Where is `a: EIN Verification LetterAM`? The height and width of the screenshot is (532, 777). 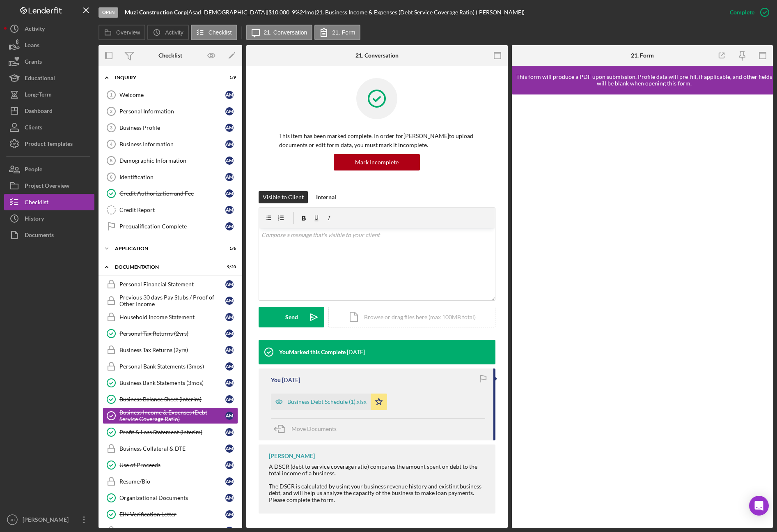 a: EIN Verification LetterAM is located at coordinates (170, 514).